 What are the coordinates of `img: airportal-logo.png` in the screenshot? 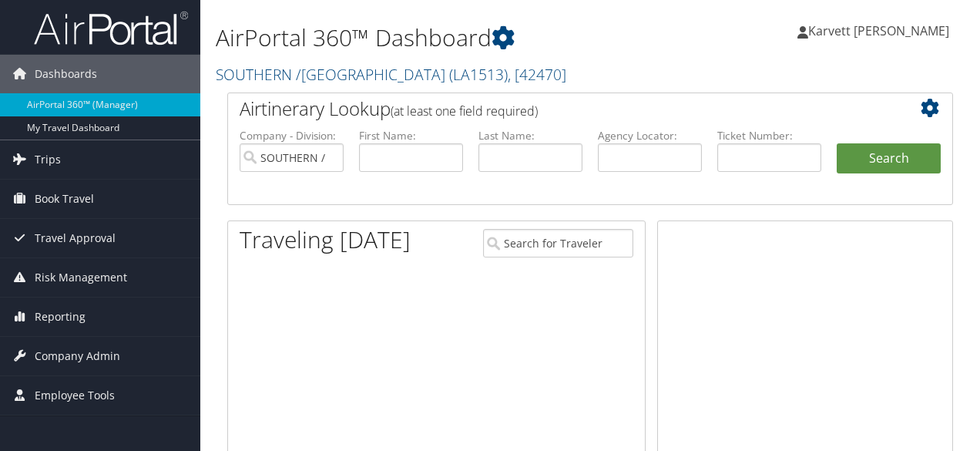 It's located at (111, 28).